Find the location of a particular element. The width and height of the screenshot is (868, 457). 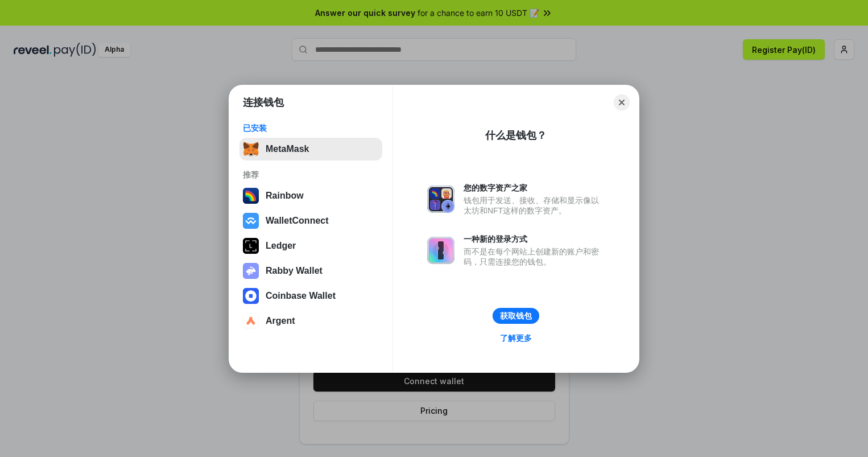

div: 而不是在每个网站上创建新的账户和密码，只需连接您的钱包。 is located at coordinates (534, 257).